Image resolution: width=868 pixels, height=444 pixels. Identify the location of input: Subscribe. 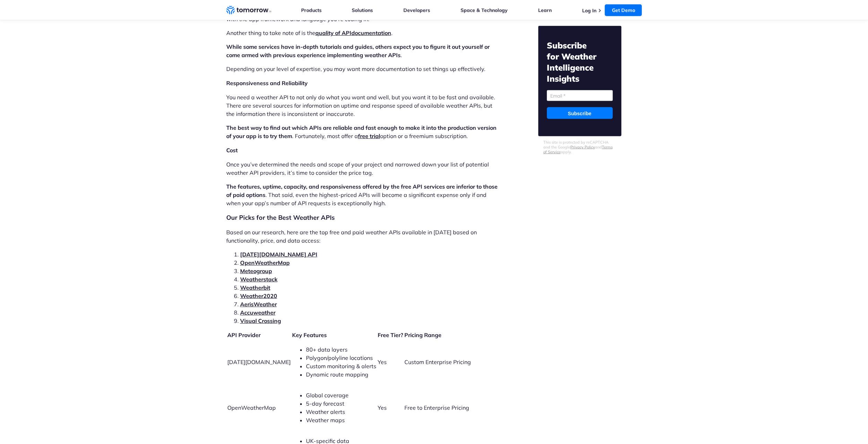
(580, 114).